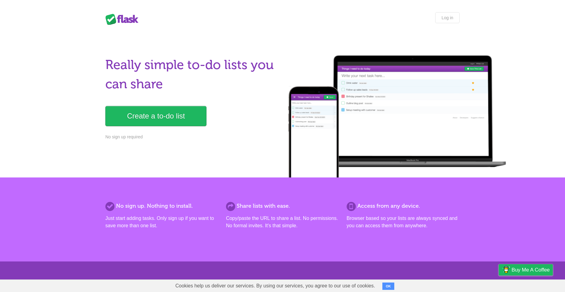 This screenshot has width=565, height=292. Describe the element at coordinates (403, 206) in the screenshot. I see `h2: Access from any device.` at that location.